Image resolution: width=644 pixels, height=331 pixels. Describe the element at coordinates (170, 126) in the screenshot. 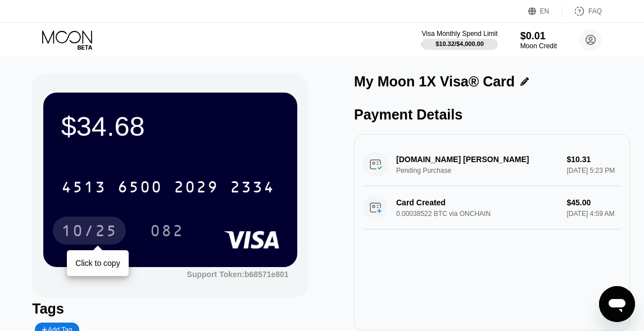

I see `div: $34.68` at that location.